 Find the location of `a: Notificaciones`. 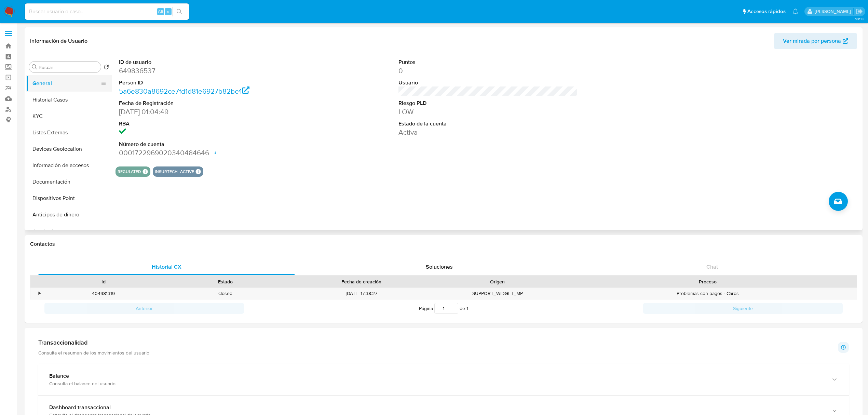

a: Notificaciones is located at coordinates (796, 11).